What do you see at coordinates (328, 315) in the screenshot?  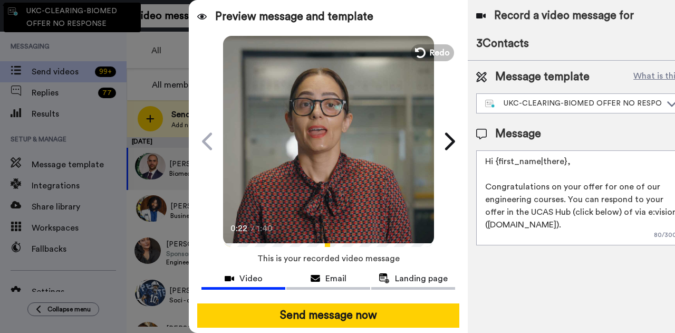 I see `button: Send message now` at bounding box center [328, 315].